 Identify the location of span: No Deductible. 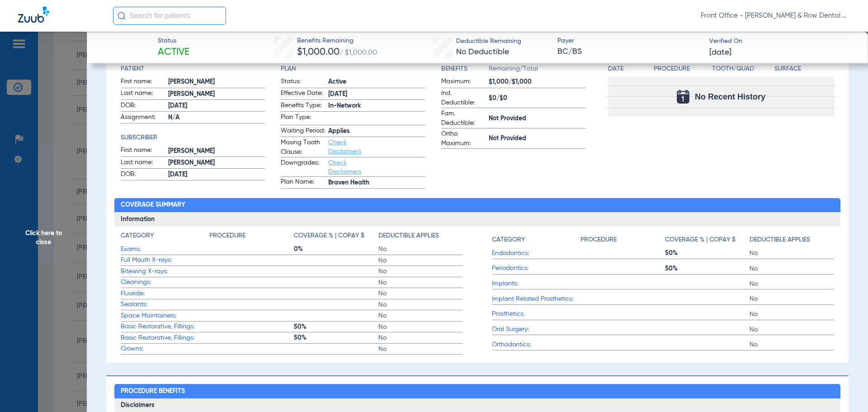
(483, 52).